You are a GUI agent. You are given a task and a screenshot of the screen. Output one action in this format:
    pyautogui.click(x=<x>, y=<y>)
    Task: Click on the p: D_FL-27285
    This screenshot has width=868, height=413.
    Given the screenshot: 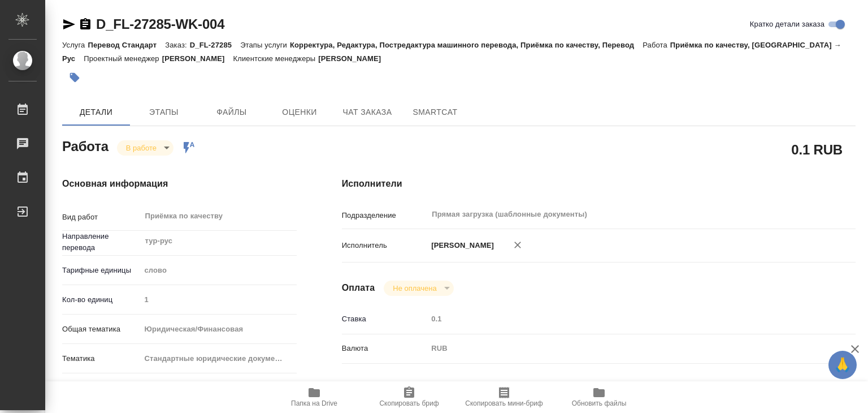 What is the action you would take?
    pyautogui.click(x=215, y=44)
    